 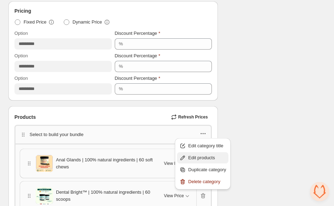 What do you see at coordinates (44, 163) in the screenshot?
I see `img: Anal Glands | 100% natural ingredients | 60 soft chews` at bounding box center [44, 163].